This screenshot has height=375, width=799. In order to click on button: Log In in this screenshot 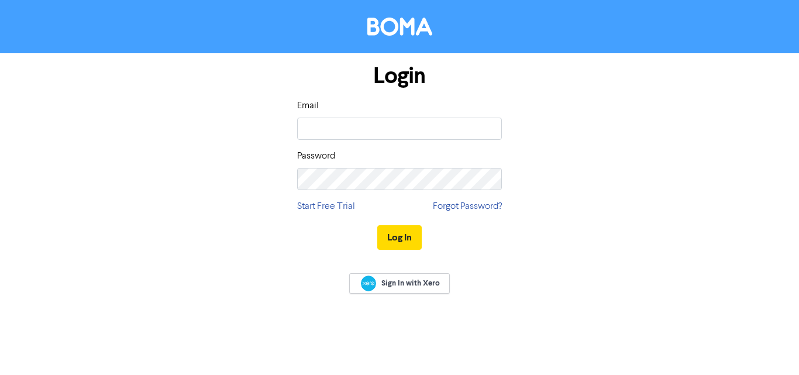, I will do `click(399, 237)`.